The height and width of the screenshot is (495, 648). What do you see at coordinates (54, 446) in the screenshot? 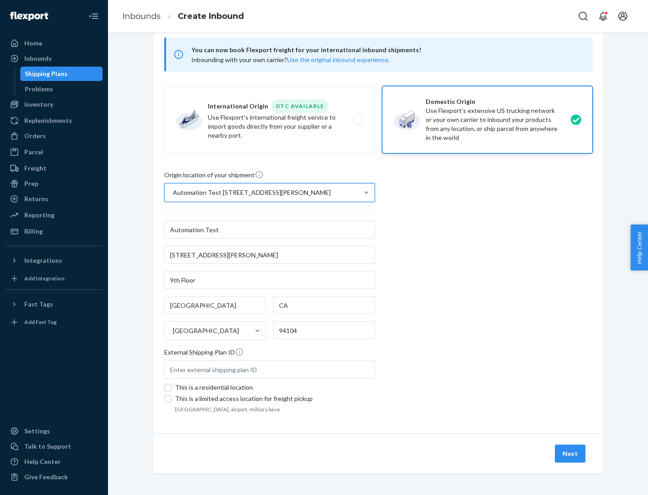
I see `a: Talk to Support` at bounding box center [54, 446].